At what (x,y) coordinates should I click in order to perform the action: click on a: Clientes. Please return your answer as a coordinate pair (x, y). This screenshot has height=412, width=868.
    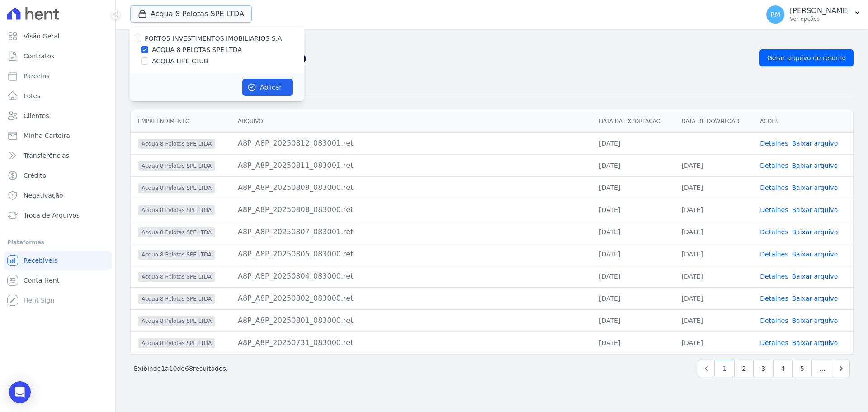
    Looking at the image, I should click on (57, 116).